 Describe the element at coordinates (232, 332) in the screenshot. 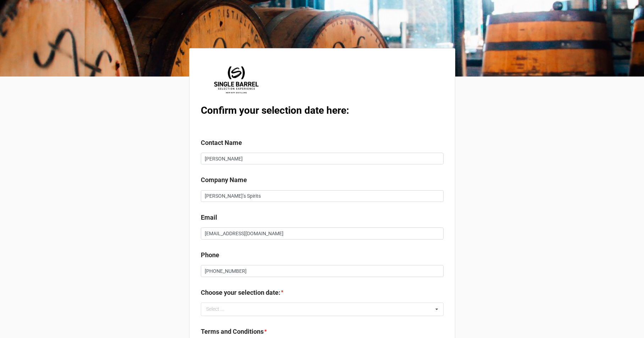

I see `label: Terms and Conditions` at that location.